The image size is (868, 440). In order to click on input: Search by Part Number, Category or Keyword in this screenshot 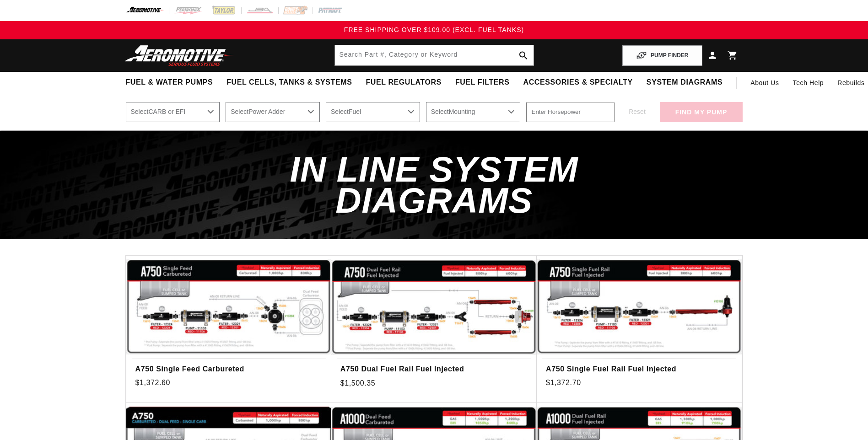, I will do `click(434, 56)`.